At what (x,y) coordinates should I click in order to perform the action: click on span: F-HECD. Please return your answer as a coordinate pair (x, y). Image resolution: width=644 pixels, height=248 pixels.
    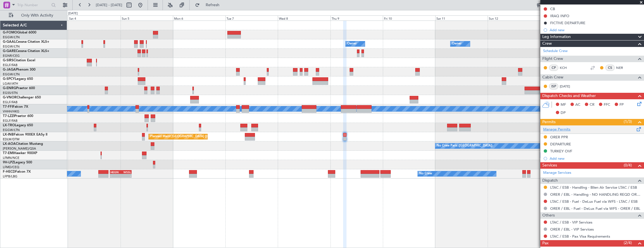
    Looking at the image, I should click on (9, 172).